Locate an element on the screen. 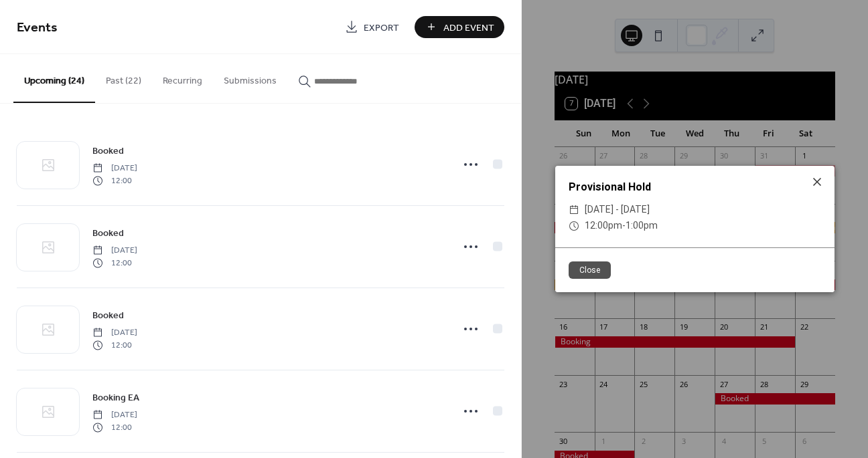 The image size is (868, 458). button: Submissions is located at coordinates (250, 77).